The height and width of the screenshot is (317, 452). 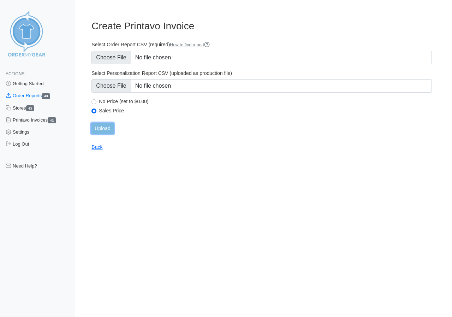 What do you see at coordinates (265, 101) in the screenshot?
I see `label: No Price (set to $0.00)` at bounding box center [265, 101].